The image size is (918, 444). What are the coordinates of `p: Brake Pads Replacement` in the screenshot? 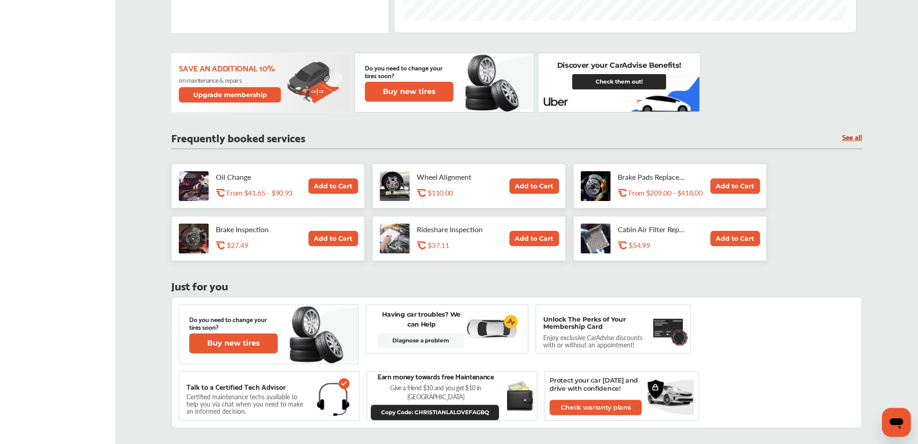 It's located at (652, 177).